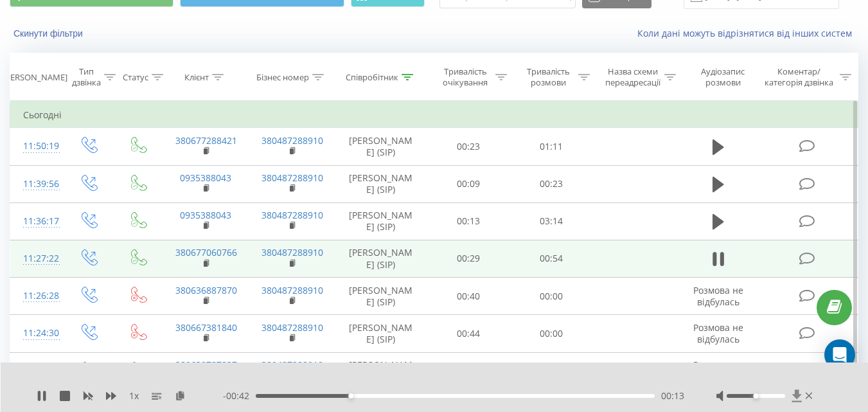 This screenshot has height=412, width=868. I want to click on div: 11:26:28, so click(37, 296).